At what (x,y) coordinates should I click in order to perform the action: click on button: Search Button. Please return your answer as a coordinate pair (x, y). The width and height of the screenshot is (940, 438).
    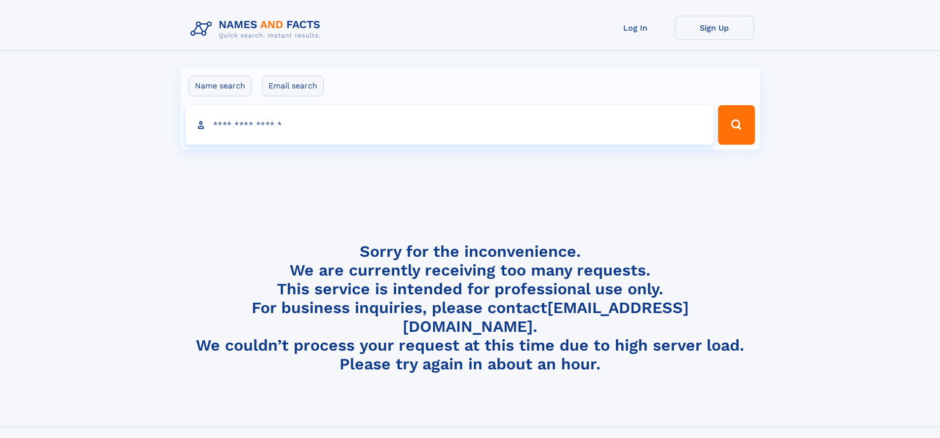
    Looking at the image, I should click on (736, 125).